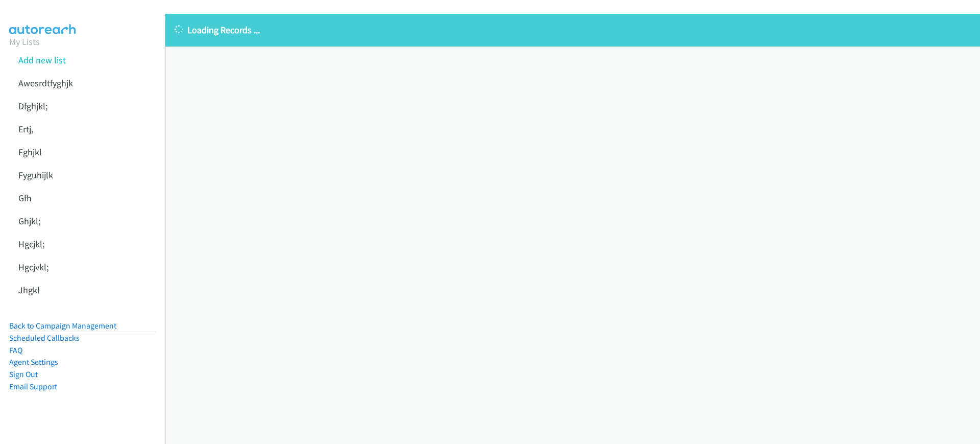  What do you see at coordinates (29, 290) in the screenshot?
I see `a: Jhgkl` at bounding box center [29, 290].